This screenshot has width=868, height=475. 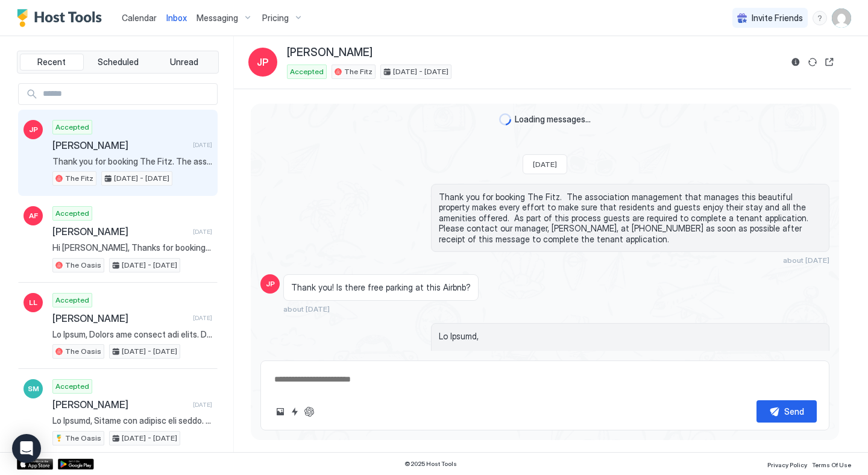 What do you see at coordinates (829, 62) in the screenshot?
I see `button: Open reservation` at bounding box center [829, 62].